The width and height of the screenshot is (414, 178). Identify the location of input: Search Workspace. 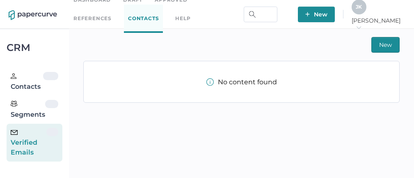
(260, 14).